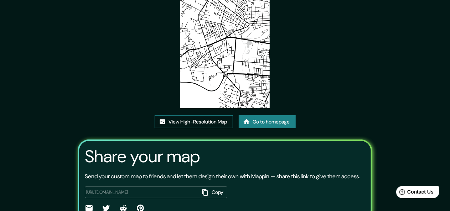 The image size is (450, 211). I want to click on a: Go to homepage, so click(267, 122).